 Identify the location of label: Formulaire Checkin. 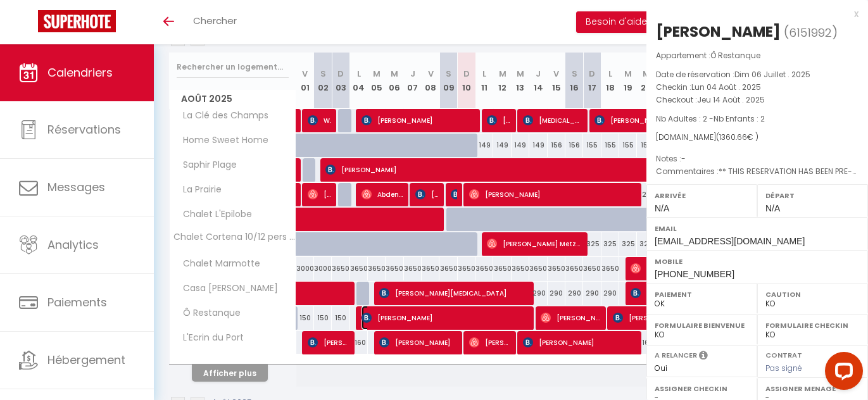
(812, 326).